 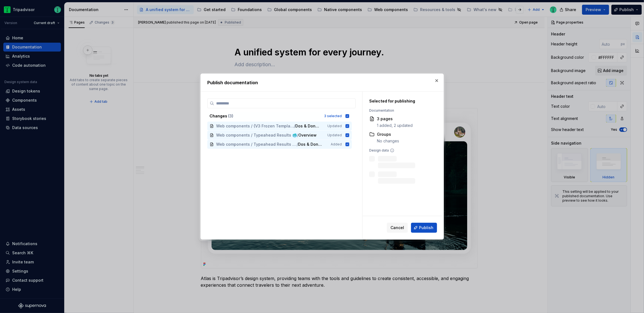 What do you see at coordinates (333, 116) in the screenshot?
I see `div: 3 selected` at bounding box center [333, 116].